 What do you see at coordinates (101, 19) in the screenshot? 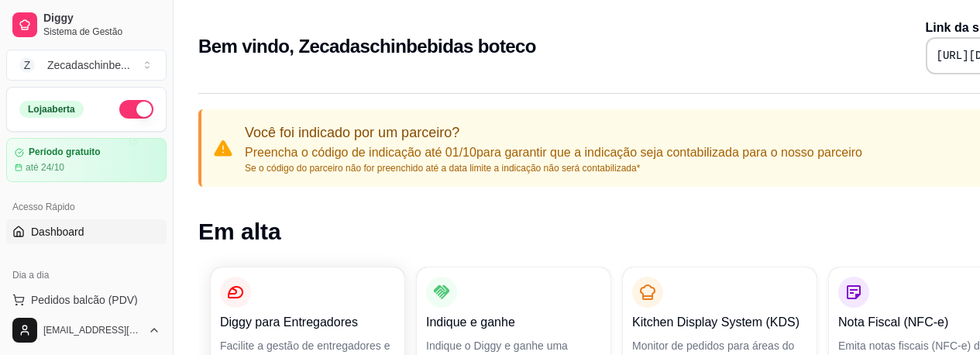
I see `span: Diggy` at bounding box center [101, 19].